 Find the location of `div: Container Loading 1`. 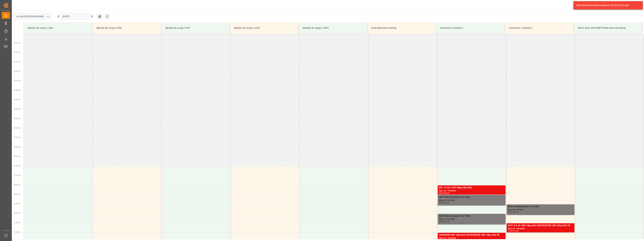

div: Container Loading 1 is located at coordinates (470, 28).